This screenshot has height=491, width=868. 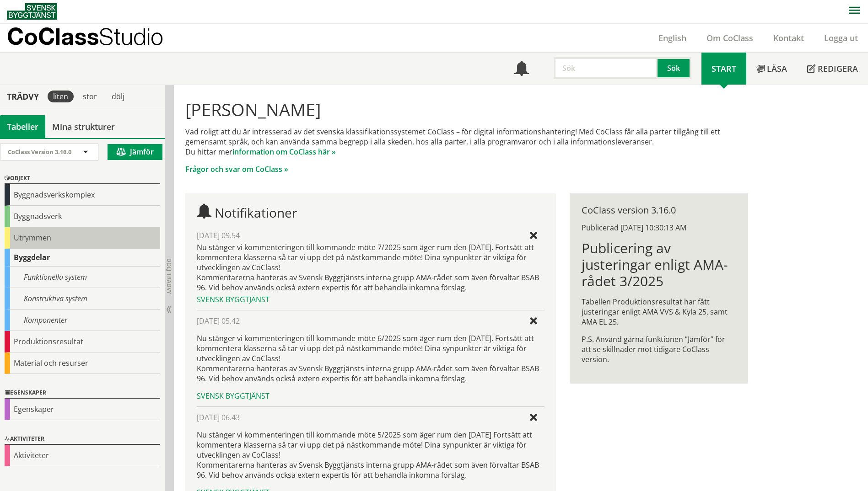 I want to click on a: Kontakt, so click(x=788, y=38).